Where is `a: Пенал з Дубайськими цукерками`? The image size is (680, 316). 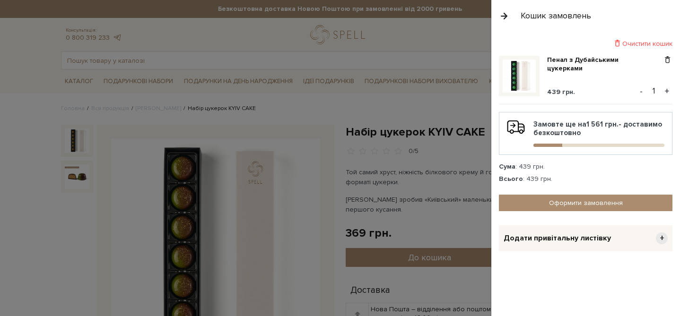 a: Пенал з Дубайськими цукерками is located at coordinates (605, 64).